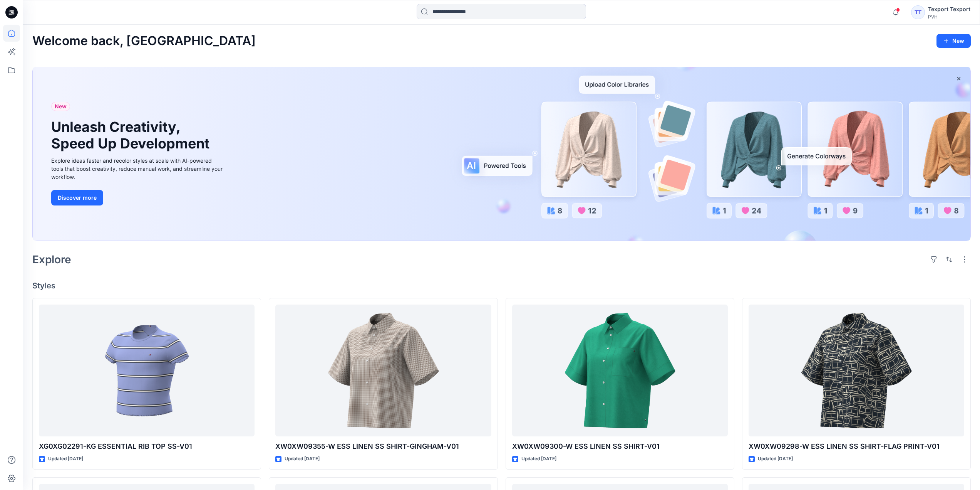  Describe the element at coordinates (77, 198) in the screenshot. I see `button: Discover more` at that location.